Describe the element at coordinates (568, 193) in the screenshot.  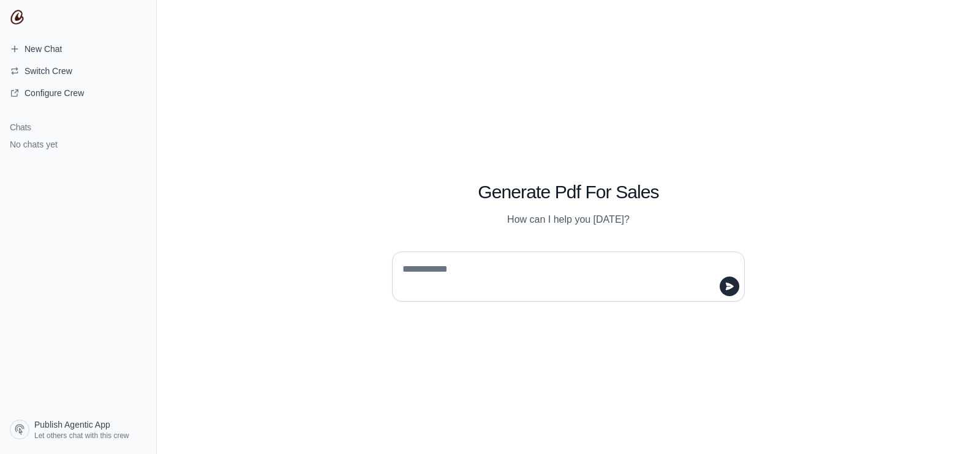
I see `h1: Generate Pdf For Sales` at that location.